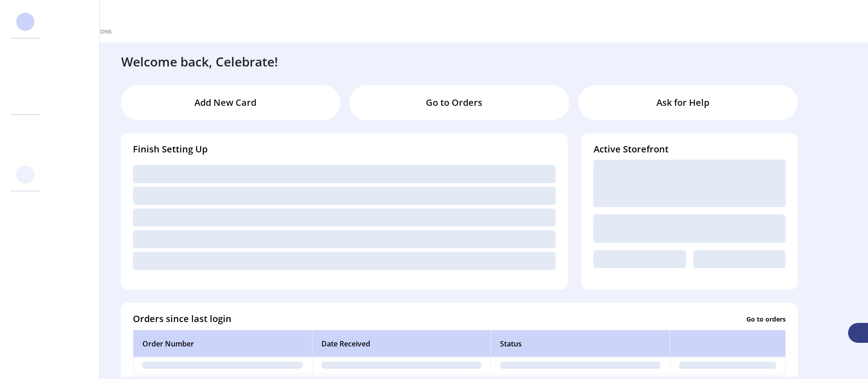  Describe the element at coordinates (453, 102) in the screenshot. I see `p: Go to Orders` at that location.